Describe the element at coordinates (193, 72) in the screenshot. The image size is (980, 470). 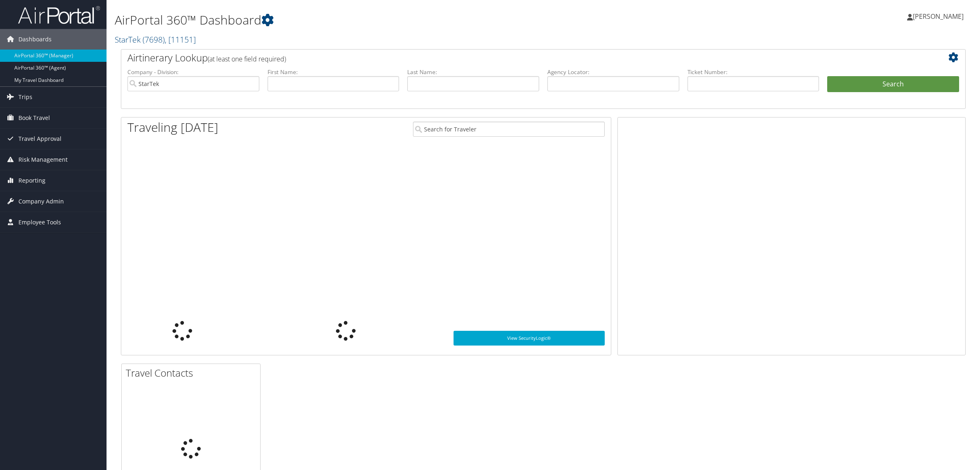
I see `label: Company - Division:` at that location.